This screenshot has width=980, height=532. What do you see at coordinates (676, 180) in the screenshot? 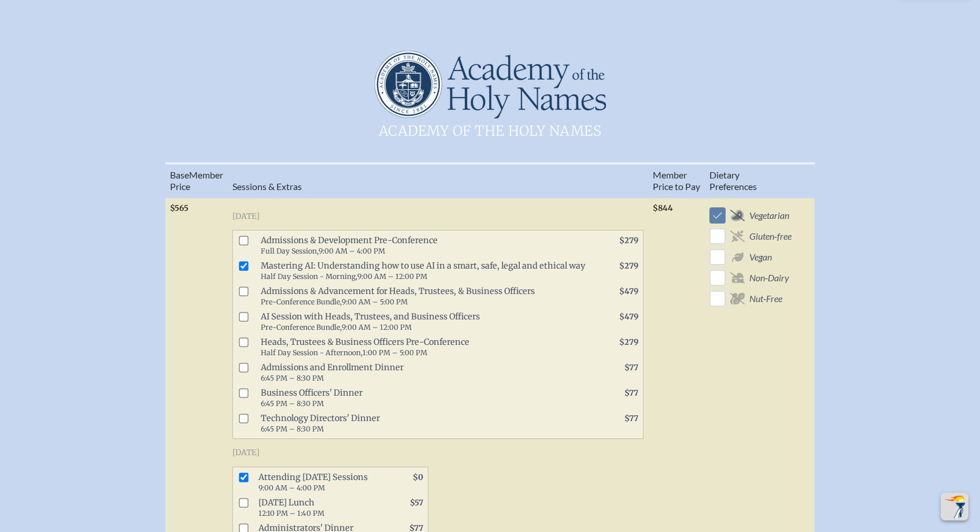
I see `th: Member Price to Pay` at bounding box center [676, 180].